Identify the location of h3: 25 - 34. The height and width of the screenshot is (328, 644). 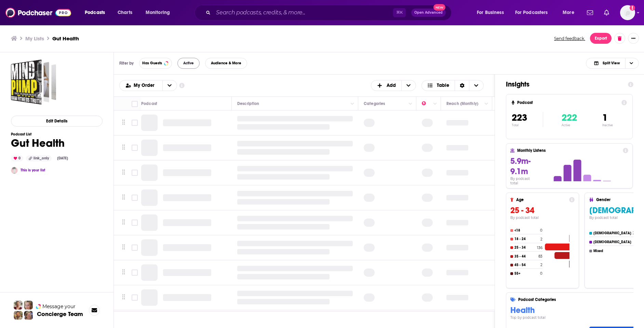
(543, 210).